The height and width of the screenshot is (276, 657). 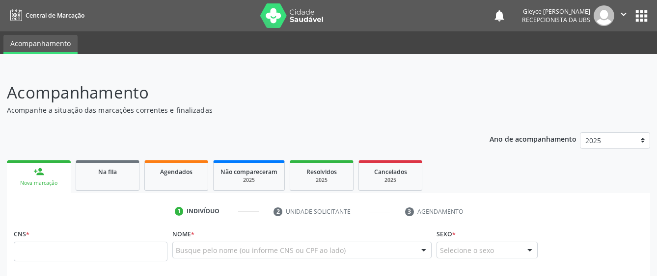 What do you see at coordinates (107, 172) in the screenshot?
I see `span: Na fila` at bounding box center [107, 172].